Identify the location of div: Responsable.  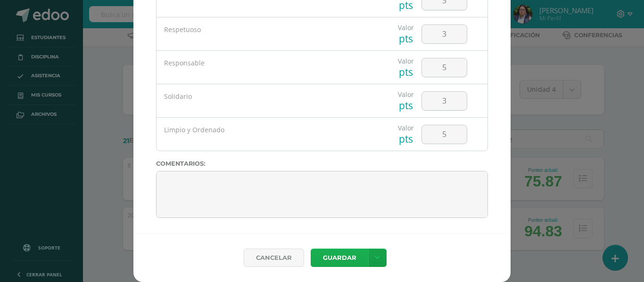
(267, 63).